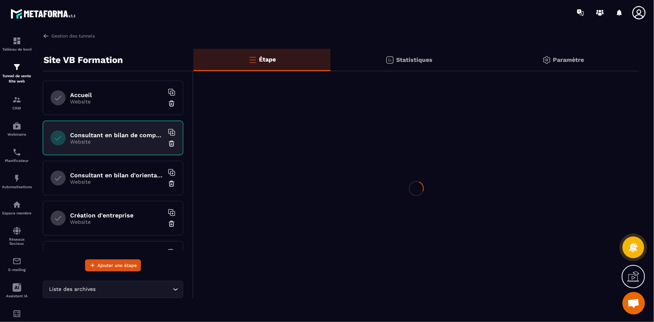 The image size is (654, 322). I want to click on p: E-mailing, so click(17, 270).